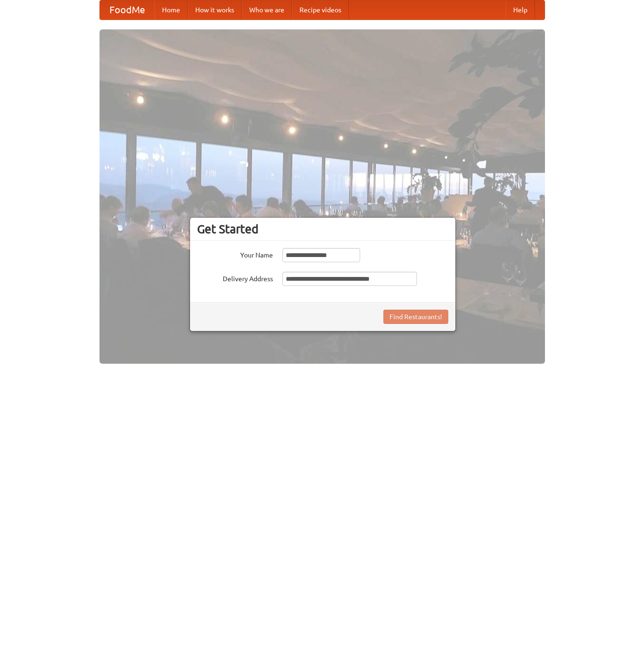 Image resolution: width=644 pixels, height=671 pixels. Describe the element at coordinates (520, 10) in the screenshot. I see `a: Help` at that location.